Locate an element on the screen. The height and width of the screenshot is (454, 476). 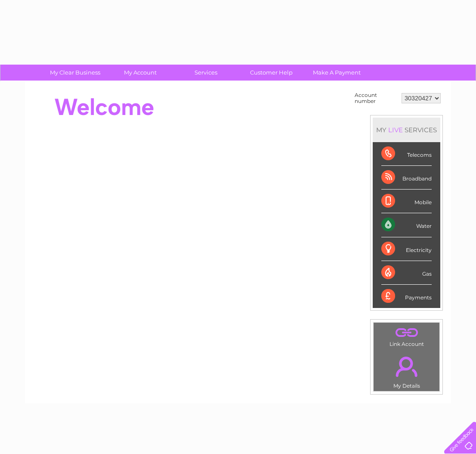
div: LIVE is located at coordinates (395, 130).